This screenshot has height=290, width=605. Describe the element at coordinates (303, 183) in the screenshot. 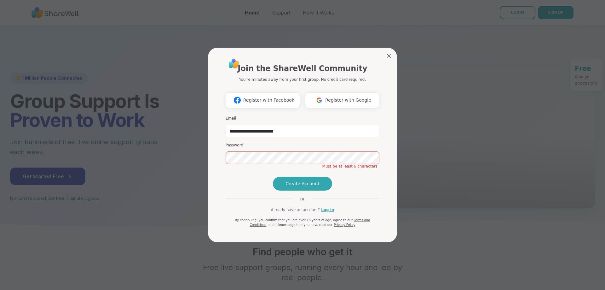

I see `span: Create Account` at that location.